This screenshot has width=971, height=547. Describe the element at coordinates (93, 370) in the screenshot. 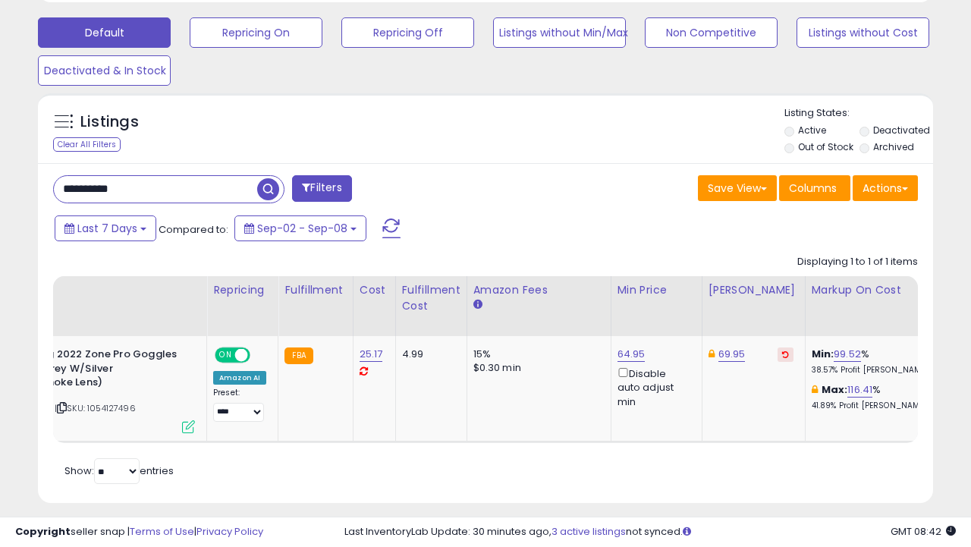

I see `b: Fly Racing 2022 Zone Pro Goggles (White/Grey W/Silver Mirror/Smoke Lens)` at that location.